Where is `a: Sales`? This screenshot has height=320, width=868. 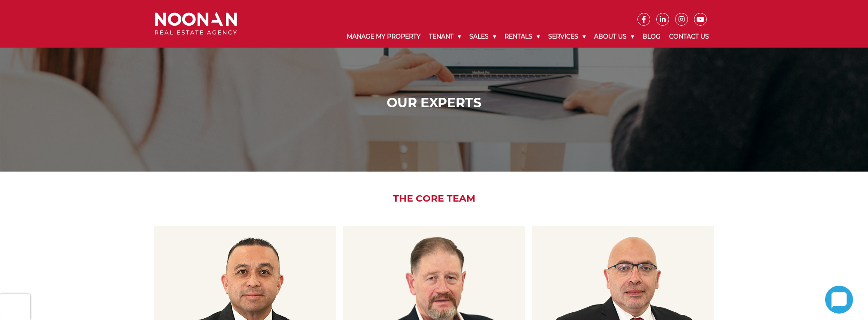
a: Sales is located at coordinates (483, 36).